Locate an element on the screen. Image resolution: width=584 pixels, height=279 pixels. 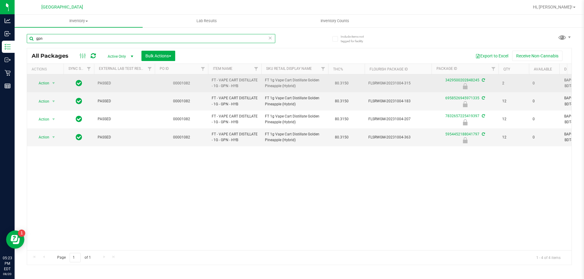
span: Lab Results is located at coordinates (206, 21).